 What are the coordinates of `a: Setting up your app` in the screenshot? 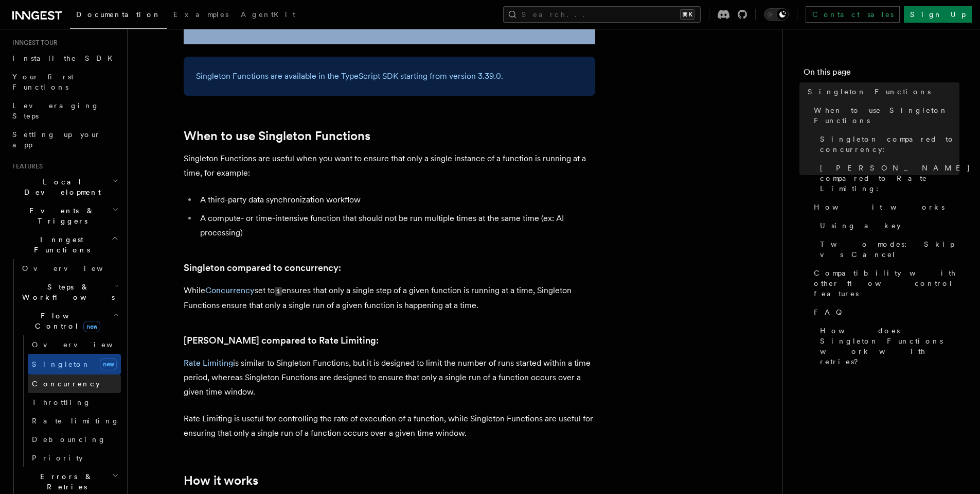 It's located at (64, 140).